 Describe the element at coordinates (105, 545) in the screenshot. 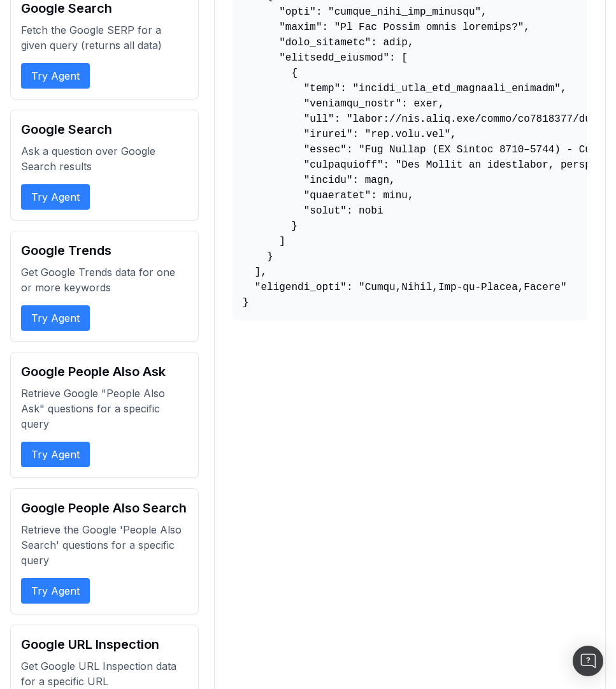

I see `p: Retrieve the Google 'People Also Search' questions for a specific query` at that location.